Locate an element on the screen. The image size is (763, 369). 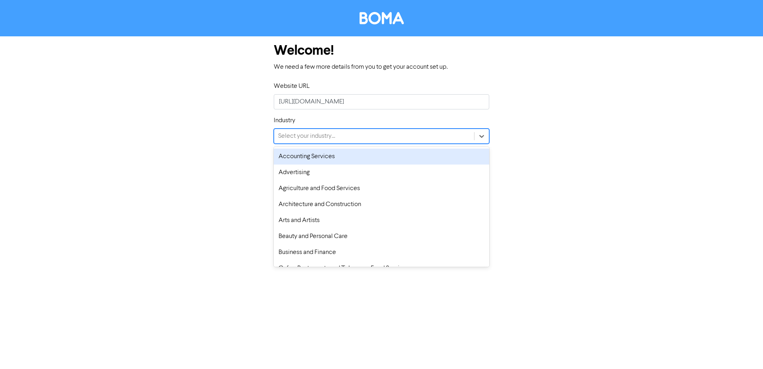
p: We need a few more details from you to get your account set up. is located at coordinates (382, 67).